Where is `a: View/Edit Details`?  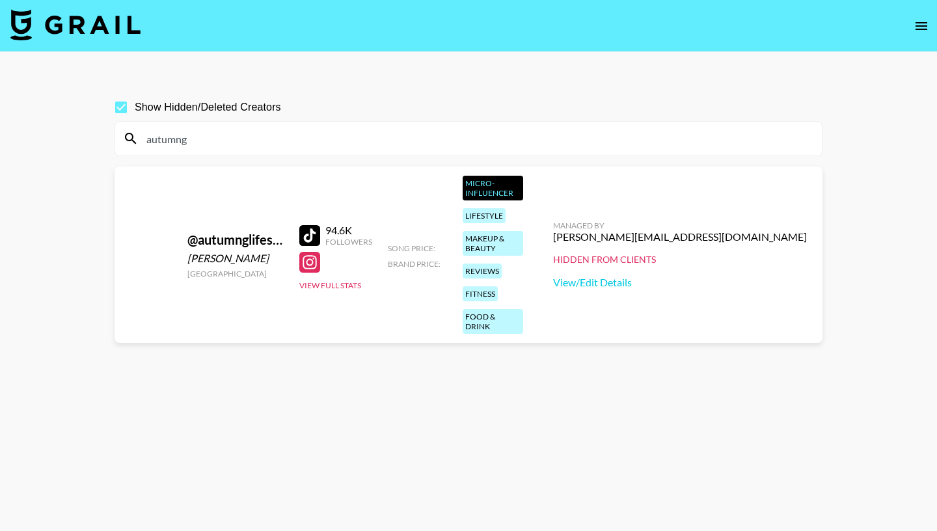 a: View/Edit Details is located at coordinates (680, 282).